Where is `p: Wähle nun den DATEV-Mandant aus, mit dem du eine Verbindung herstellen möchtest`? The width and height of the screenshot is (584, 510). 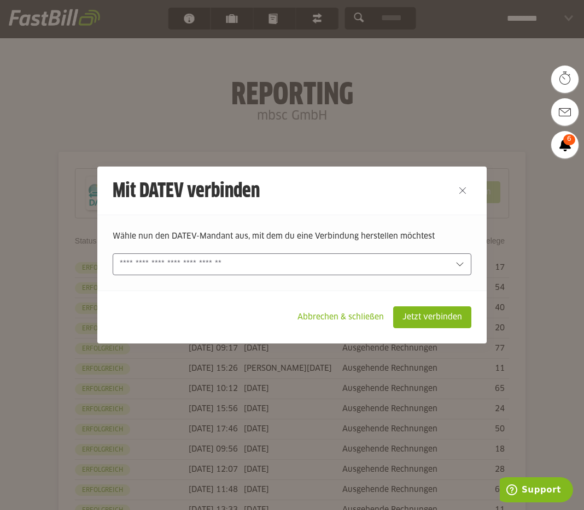
p: Wähle nun den DATEV-Mandant aus, mit dem du eine Verbindung herstellen möchtest is located at coordinates (292, 237).